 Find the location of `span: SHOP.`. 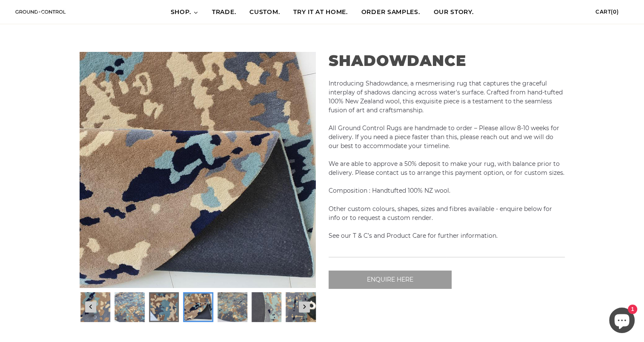

span: SHOP. is located at coordinates (181, 12).